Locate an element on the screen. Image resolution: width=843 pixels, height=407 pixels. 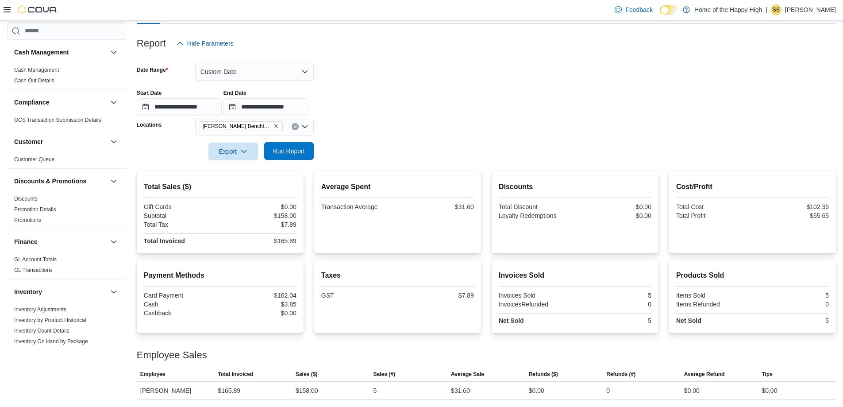
span: Cash Out Details is located at coordinates (34, 81).